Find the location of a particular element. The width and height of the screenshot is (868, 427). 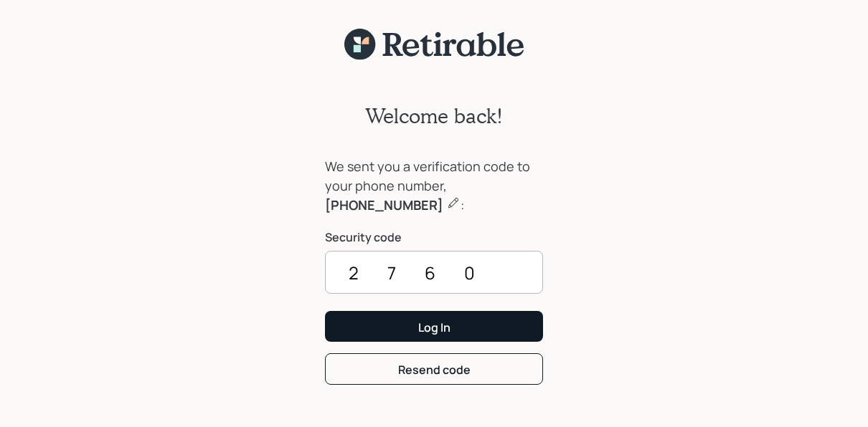

button: Log In is located at coordinates (434, 326).